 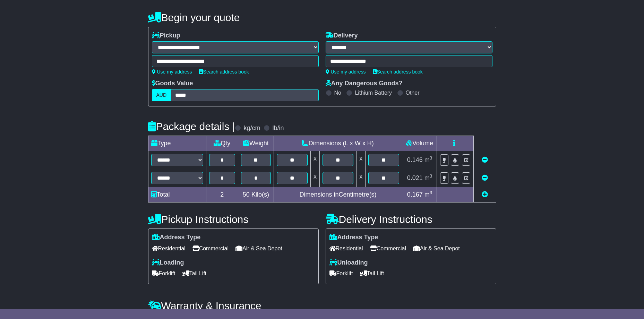 What do you see at coordinates (338, 93) in the screenshot?
I see `label: No` at bounding box center [338, 93].